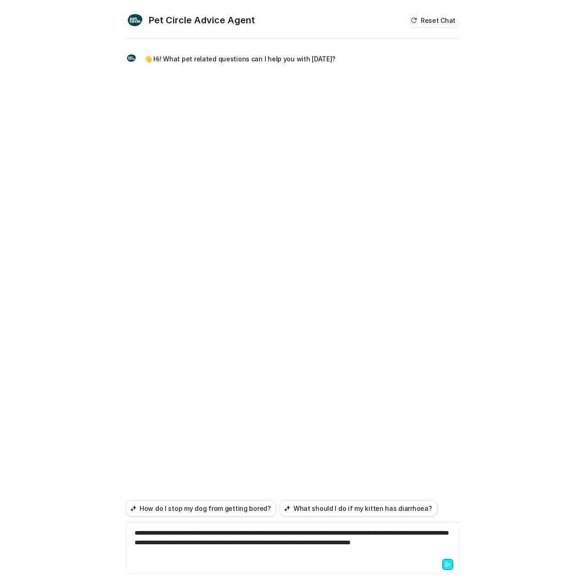 This screenshot has width=585, height=585. What do you see at coordinates (434, 20) in the screenshot?
I see `button: Reset Chat` at bounding box center [434, 20].